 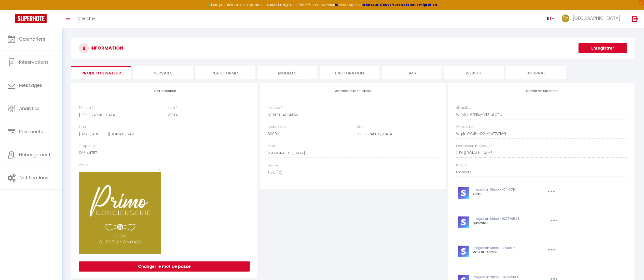 I want to click on label: Photo, so click(x=83, y=165).